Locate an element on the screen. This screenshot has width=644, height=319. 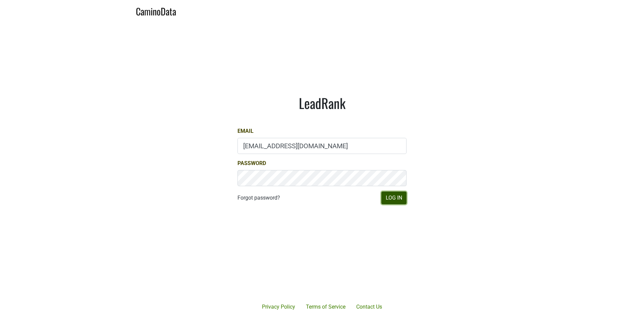
a: Privacy Policy is located at coordinates (278, 307).